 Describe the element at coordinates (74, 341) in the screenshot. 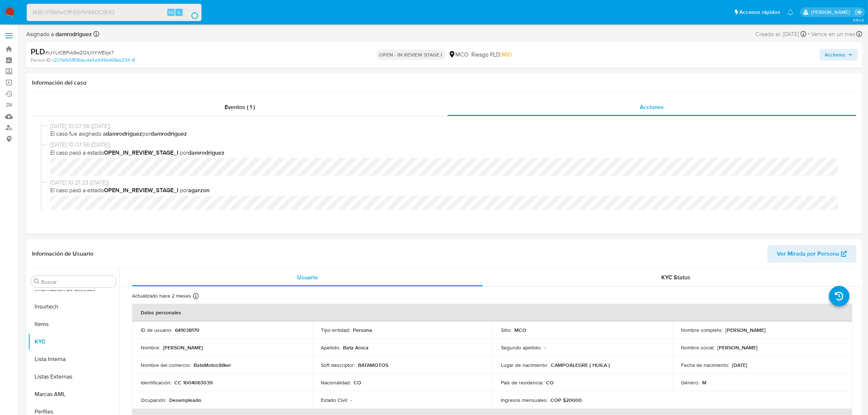

I see `button: KYC` at that location.